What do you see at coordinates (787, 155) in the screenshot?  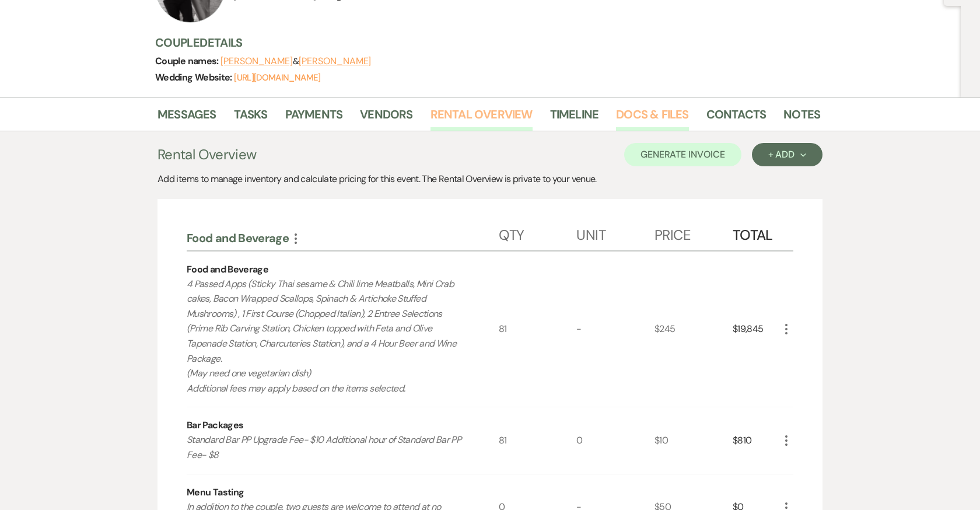 I see `div: + Add` at bounding box center [787, 155].